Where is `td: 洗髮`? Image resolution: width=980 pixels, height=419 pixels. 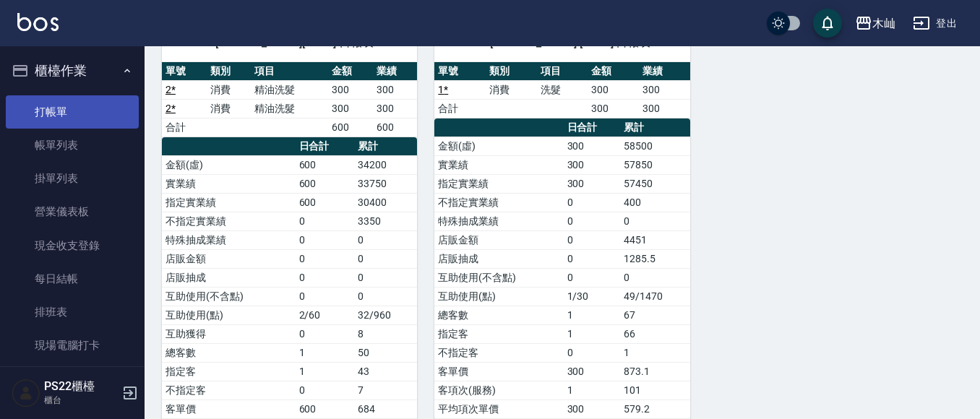 td: 洗髮 is located at coordinates (563, 90).